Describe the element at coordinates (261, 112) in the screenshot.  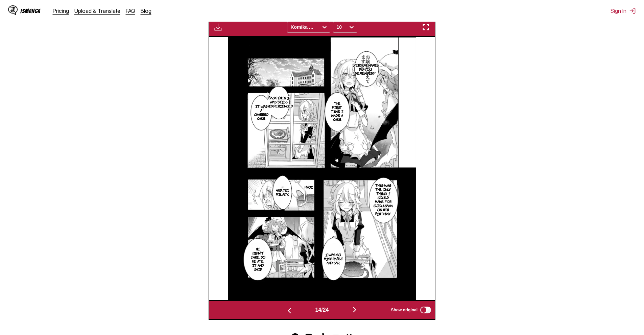
I see `p: It was a charred cake` at that location.